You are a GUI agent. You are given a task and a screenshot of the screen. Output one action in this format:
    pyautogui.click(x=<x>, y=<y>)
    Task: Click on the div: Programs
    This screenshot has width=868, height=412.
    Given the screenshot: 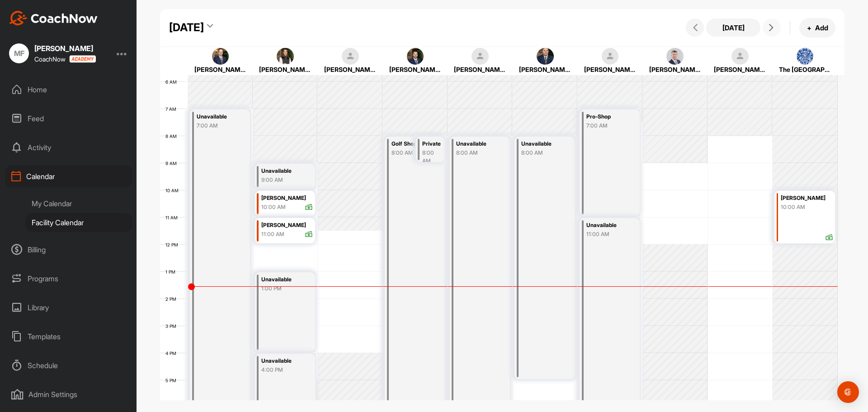 What is the action you would take?
    pyautogui.click(x=69, y=279)
    